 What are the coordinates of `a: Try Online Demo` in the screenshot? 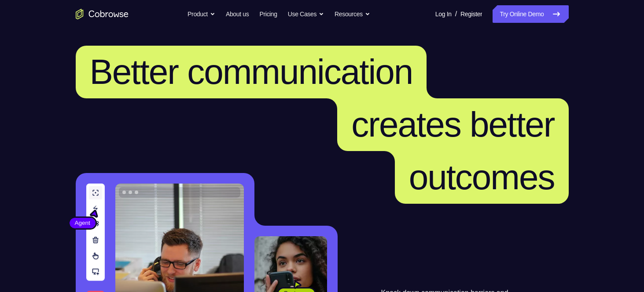 It's located at (531, 14).